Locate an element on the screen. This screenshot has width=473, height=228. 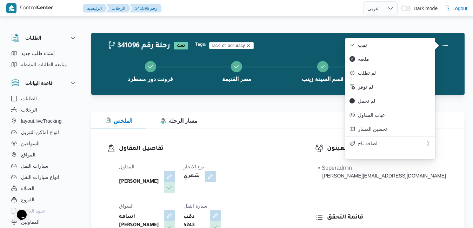
span: انواع اماكن التنزيل is located at coordinates (40, 132).